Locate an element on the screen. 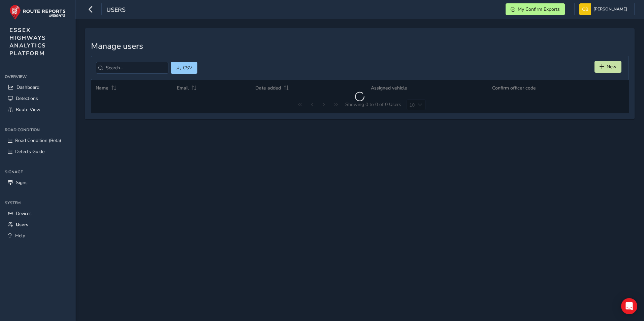 This screenshot has height=321, width=644. span: My Confirm Exports is located at coordinates (538, 9).